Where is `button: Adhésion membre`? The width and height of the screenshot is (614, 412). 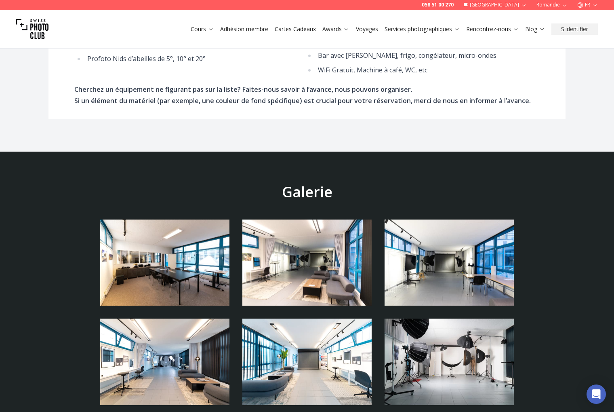 button: Adhésion membre is located at coordinates (244, 29).